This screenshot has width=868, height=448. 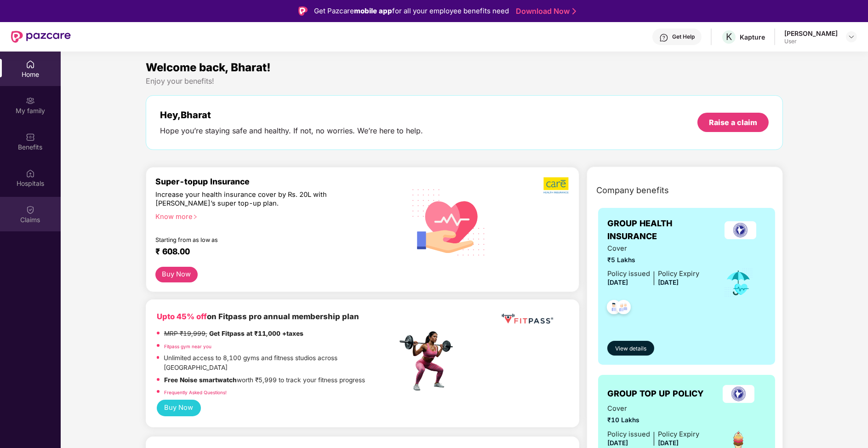 I want to click on img: svg+xml;base64,PHN2ZyB4bWxucz0iaHR0cDovL3d3dy53My5vcmcvMjAwMC9zdmciIHhtbG5zOnhsaW5rPSJodHRwOi8vd3..., so click(x=449, y=222).